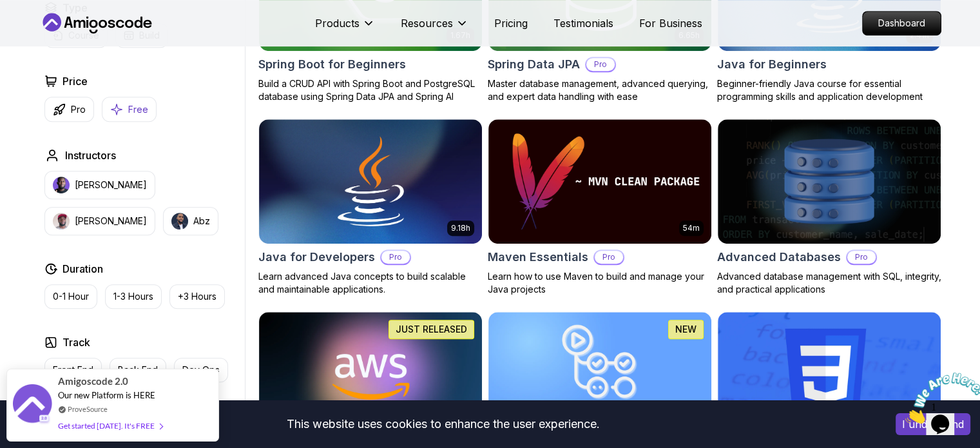 Image resolution: width=980 pixels, height=448 pixels. What do you see at coordinates (337, 23) in the screenshot?
I see `p: Products` at bounding box center [337, 23].